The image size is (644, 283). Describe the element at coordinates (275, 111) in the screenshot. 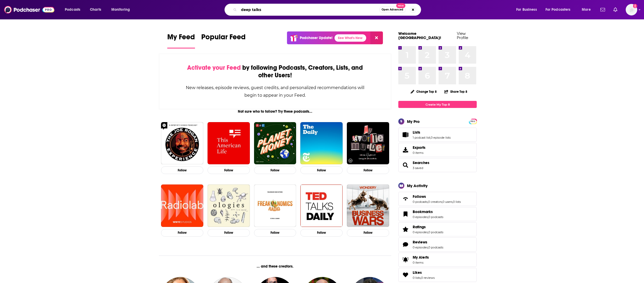

I see `div: Not sure who to follow? Try these podcasts...` at that location.